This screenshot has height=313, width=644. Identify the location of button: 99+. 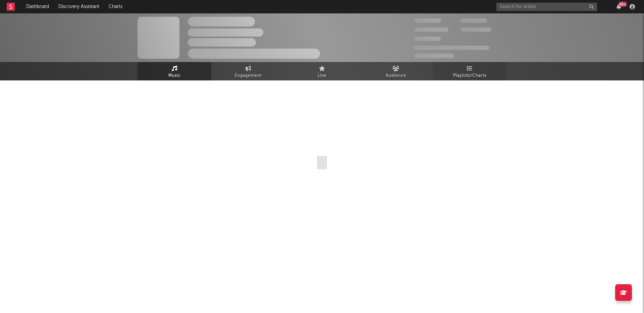
(618, 7).